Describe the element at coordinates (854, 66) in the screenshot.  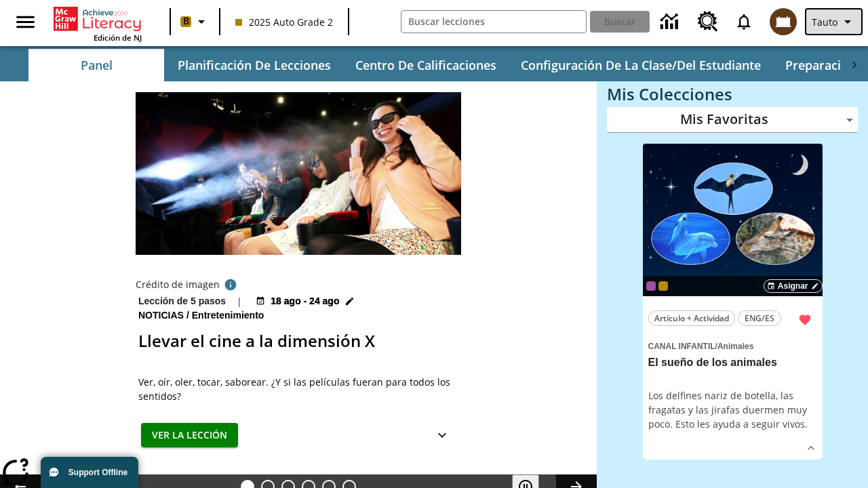
I see `div: Pestañas siguientes` at that location.